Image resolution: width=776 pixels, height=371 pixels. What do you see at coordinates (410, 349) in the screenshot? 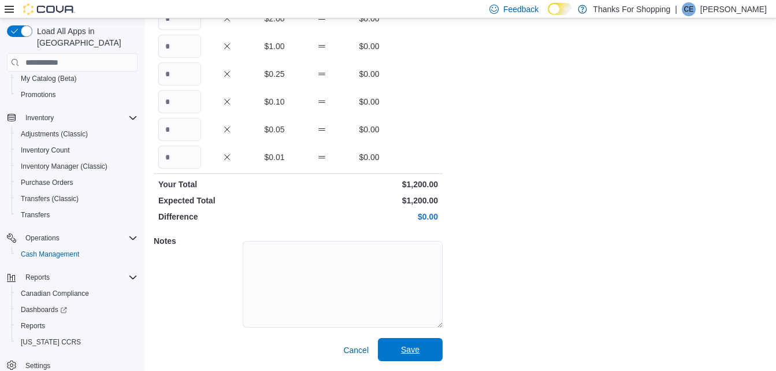
I see `span: Save` at bounding box center [410, 349].